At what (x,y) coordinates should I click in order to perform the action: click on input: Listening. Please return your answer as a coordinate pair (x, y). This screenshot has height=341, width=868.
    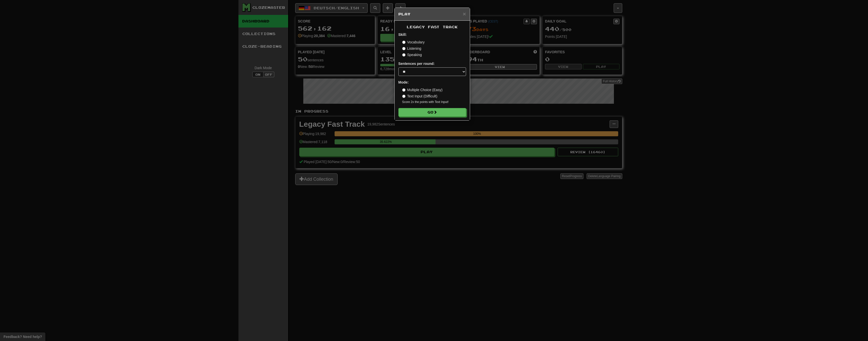
    Looking at the image, I should click on (404, 48).